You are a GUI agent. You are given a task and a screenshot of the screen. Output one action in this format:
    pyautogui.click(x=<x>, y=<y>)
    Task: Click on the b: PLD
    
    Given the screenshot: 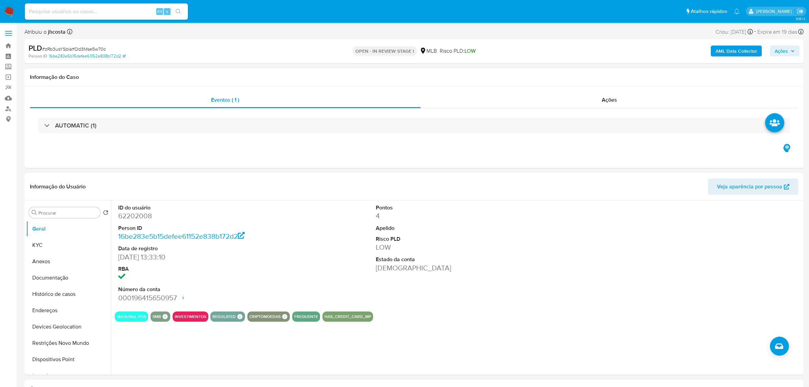 What is the action you would take?
    pyautogui.click(x=35, y=48)
    